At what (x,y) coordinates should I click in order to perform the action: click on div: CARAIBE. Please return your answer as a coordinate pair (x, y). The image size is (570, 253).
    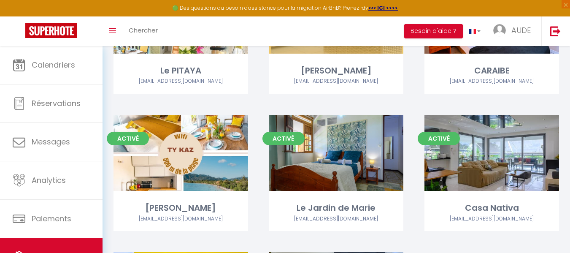
    Looking at the image, I should click on (492, 70).